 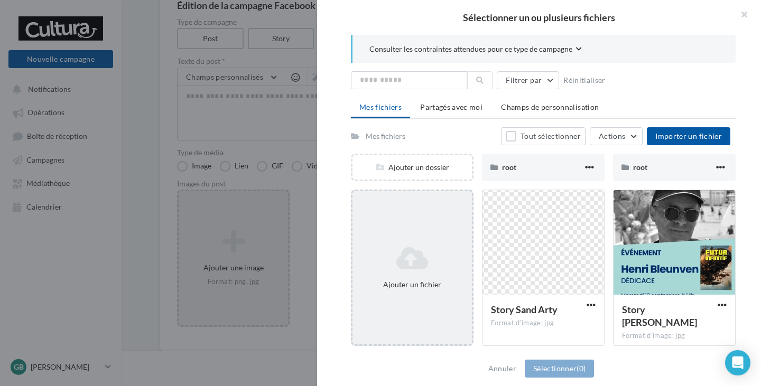 I want to click on button: Consulter les contraintes attendues pour ce type de campagne, so click(x=476, y=50).